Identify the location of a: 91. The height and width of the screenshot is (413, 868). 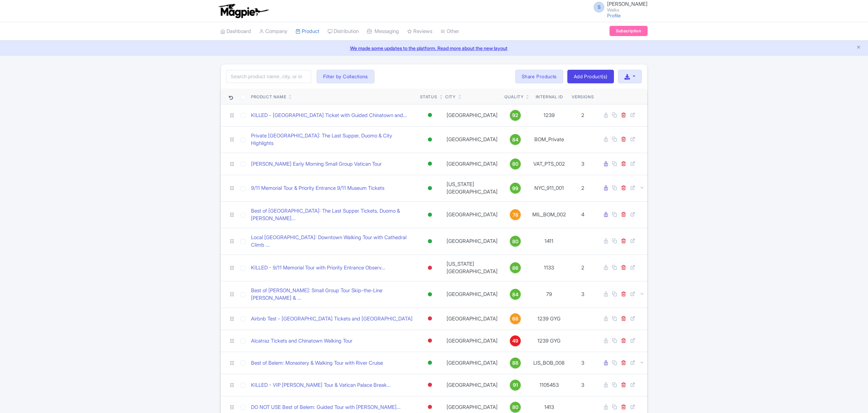
(515, 385).